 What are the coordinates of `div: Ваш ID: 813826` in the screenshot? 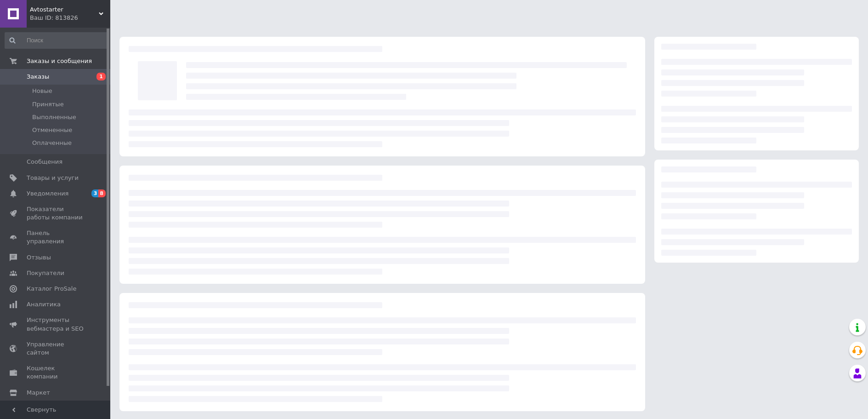 It's located at (70, 18).